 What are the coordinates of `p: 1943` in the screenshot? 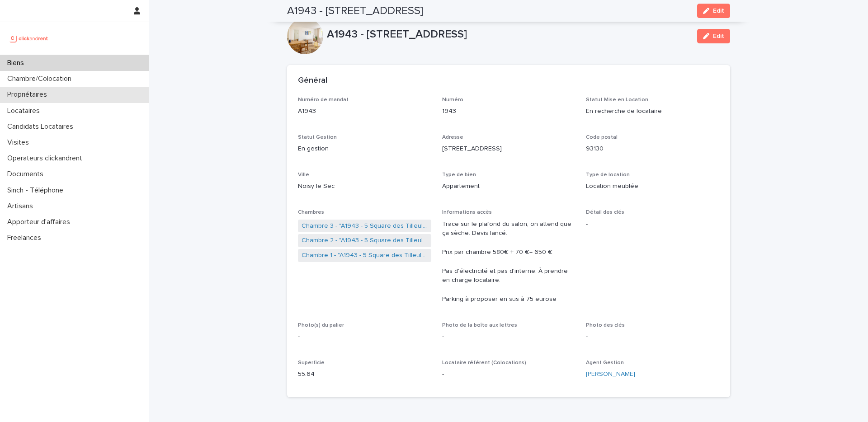 It's located at (508, 111).